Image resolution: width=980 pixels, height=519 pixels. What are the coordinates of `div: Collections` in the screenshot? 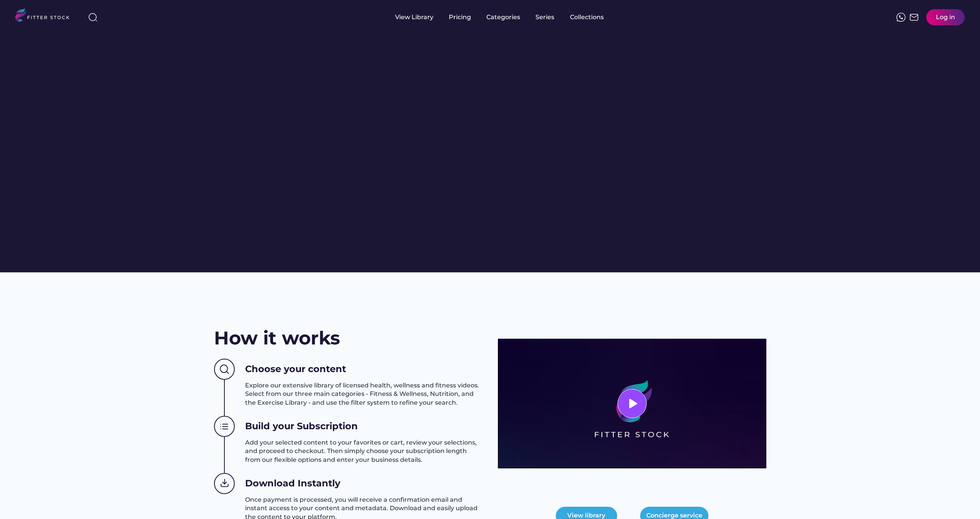 It's located at (587, 18).